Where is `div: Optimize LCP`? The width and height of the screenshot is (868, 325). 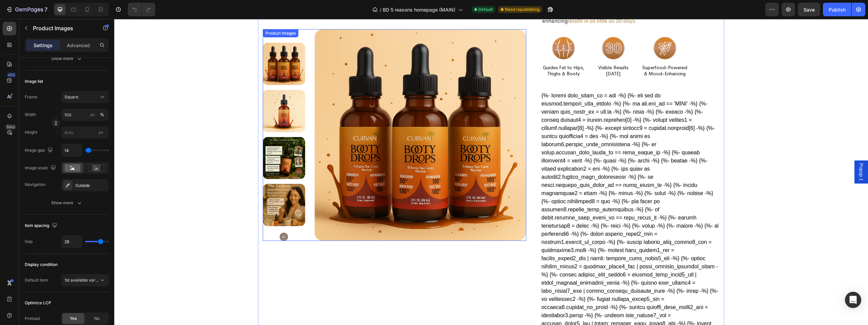
div: Optimize LCP is located at coordinates (38, 303).